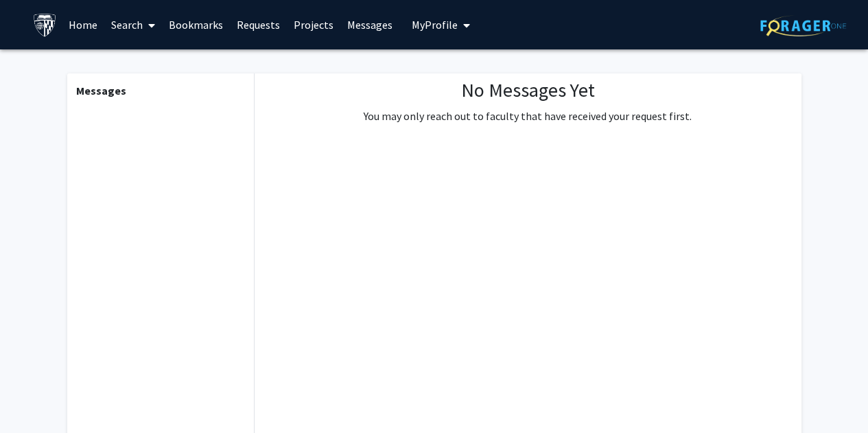 The width and height of the screenshot is (868, 433). Describe the element at coordinates (314, 24) in the screenshot. I see `a: Projects` at that location.